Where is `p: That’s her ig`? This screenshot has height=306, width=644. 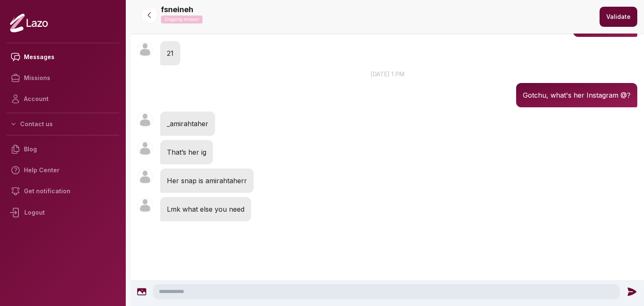
p: That’s her ig is located at coordinates (186, 152).